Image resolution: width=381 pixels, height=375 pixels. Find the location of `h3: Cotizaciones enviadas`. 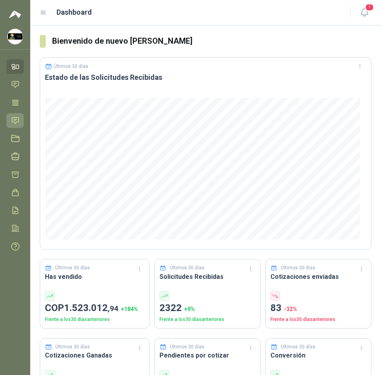

h3: Cotizaciones enviadas is located at coordinates (318, 277).